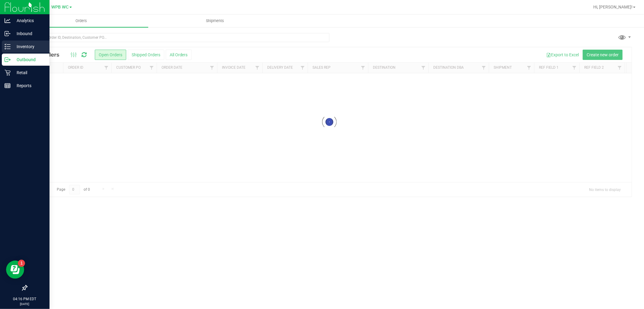 The width and height of the screenshot is (644, 309). What do you see at coordinates (215, 21) in the screenshot?
I see `span: Shipments` at bounding box center [215, 21].